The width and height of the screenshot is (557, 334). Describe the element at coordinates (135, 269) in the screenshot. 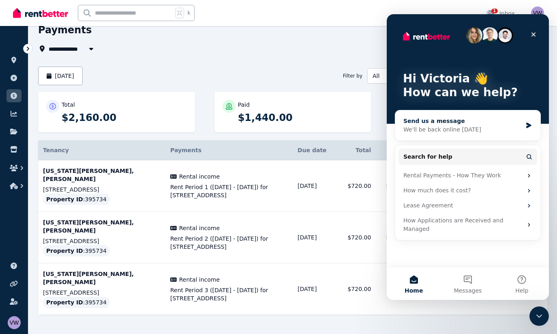

I see `button: Help` at that location.